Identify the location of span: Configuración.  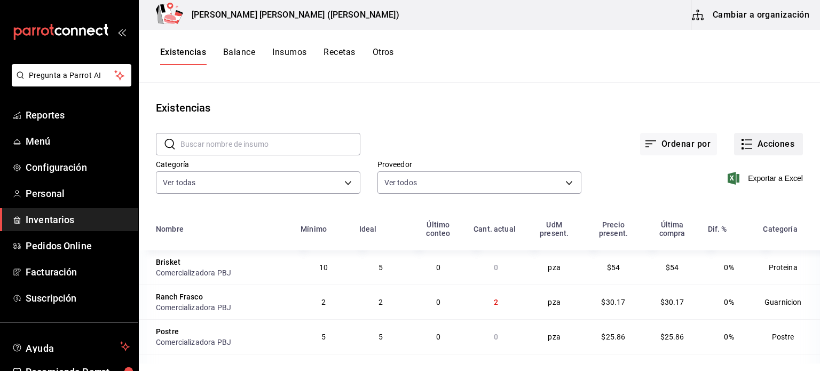
(77, 167).